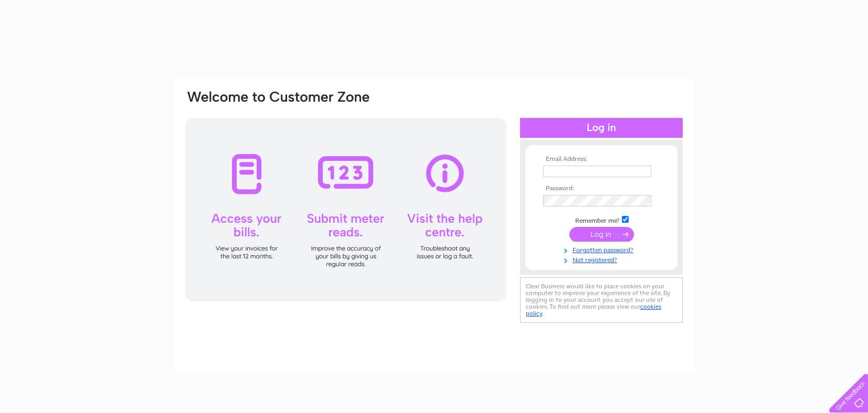  Describe the element at coordinates (601, 219) in the screenshot. I see `td: Remember me?` at that location.